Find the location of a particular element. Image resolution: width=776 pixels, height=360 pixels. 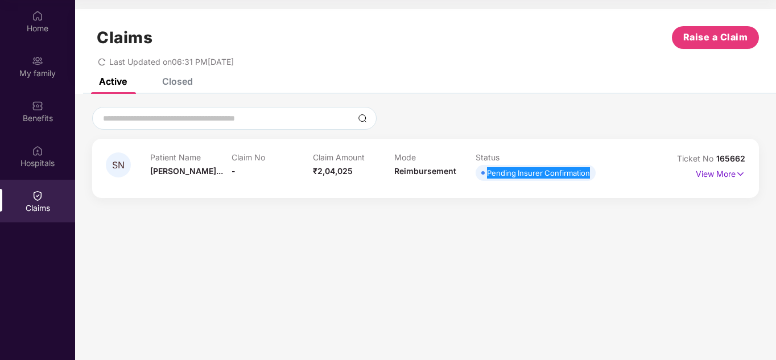

p: Patient Name is located at coordinates (190, 157).